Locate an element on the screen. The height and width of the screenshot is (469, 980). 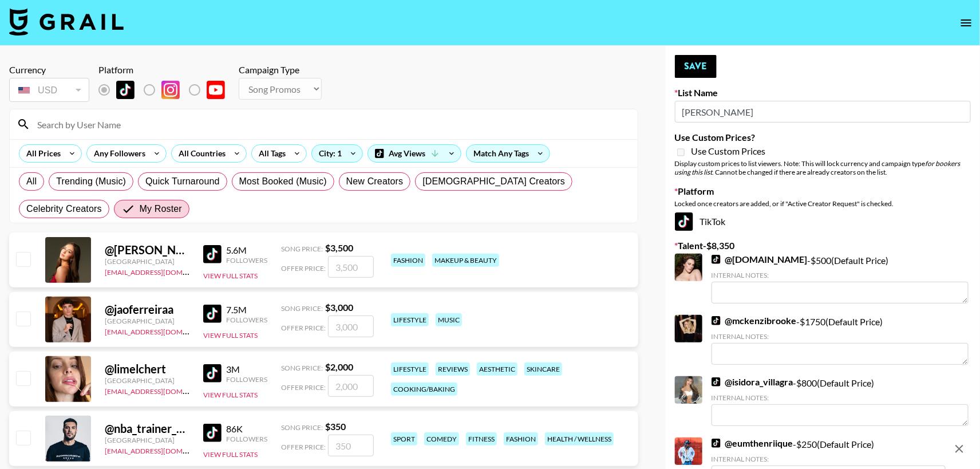
div: 5.6M is located at coordinates (246, 250).